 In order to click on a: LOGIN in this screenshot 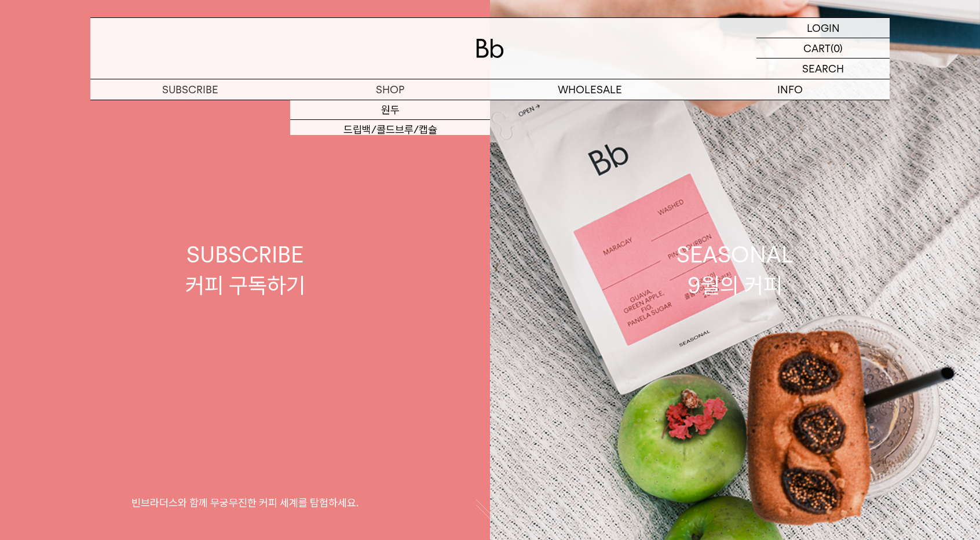, I will do `click(823, 28)`.